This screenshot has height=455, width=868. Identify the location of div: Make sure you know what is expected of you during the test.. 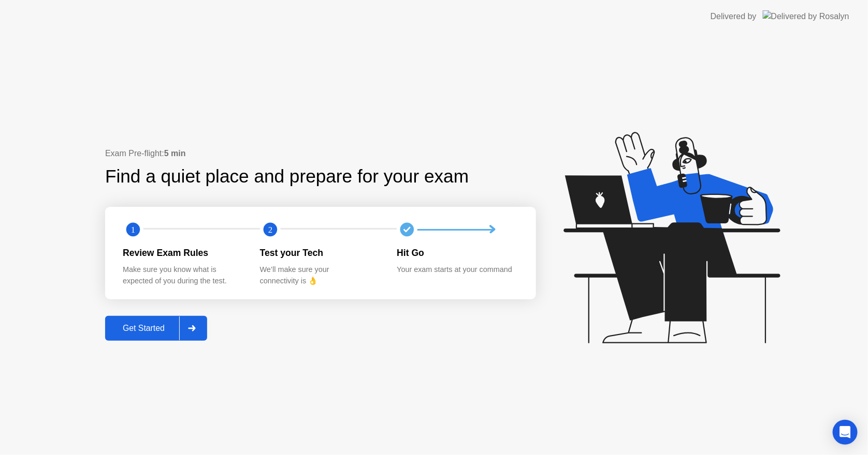
(183, 275).